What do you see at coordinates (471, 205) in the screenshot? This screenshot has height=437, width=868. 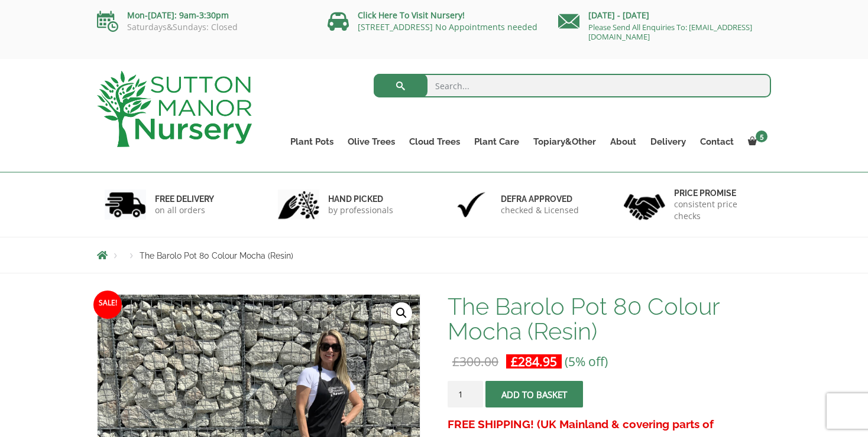 I see `img: 3.jpg` at bounding box center [471, 205].